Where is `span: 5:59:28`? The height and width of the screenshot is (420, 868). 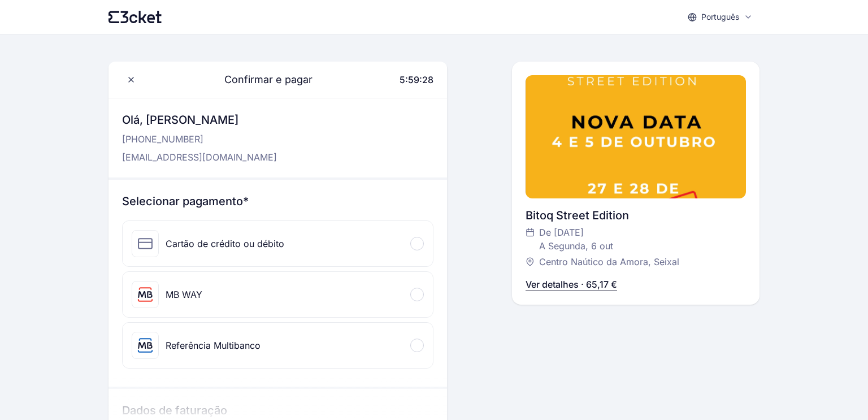
span: 5:59:28 is located at coordinates (417, 79).